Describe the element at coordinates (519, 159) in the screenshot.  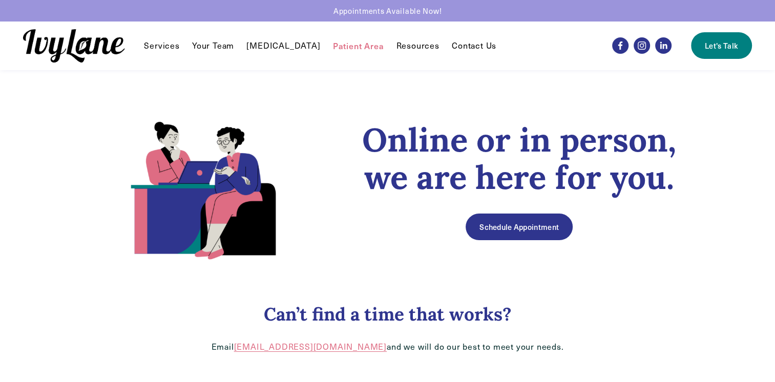
I see `h1: Online or in person, we are here for you.` at that location.